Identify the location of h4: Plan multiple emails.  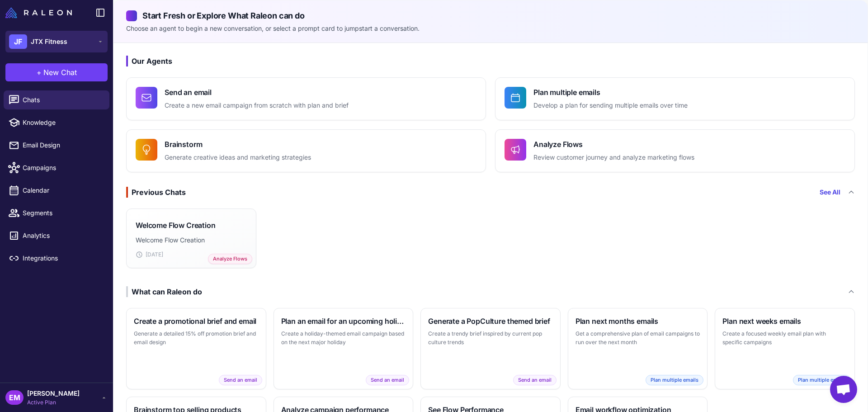
(610, 92).